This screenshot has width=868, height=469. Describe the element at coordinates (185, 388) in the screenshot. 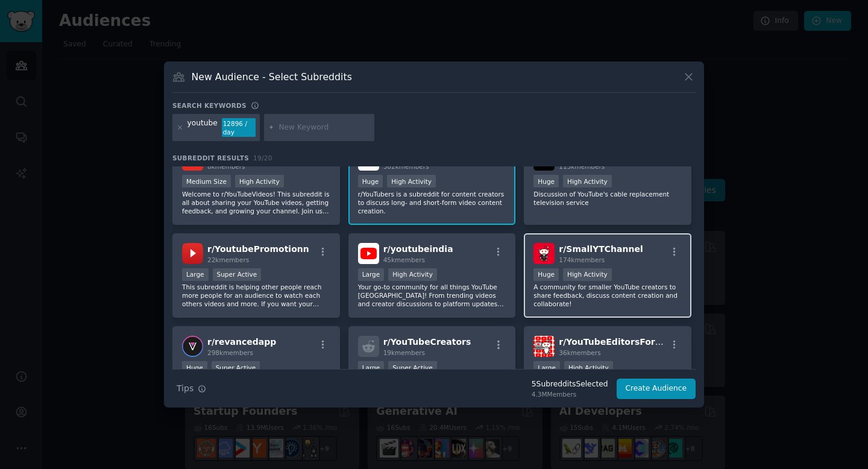

I see `span: Tips` at that location.